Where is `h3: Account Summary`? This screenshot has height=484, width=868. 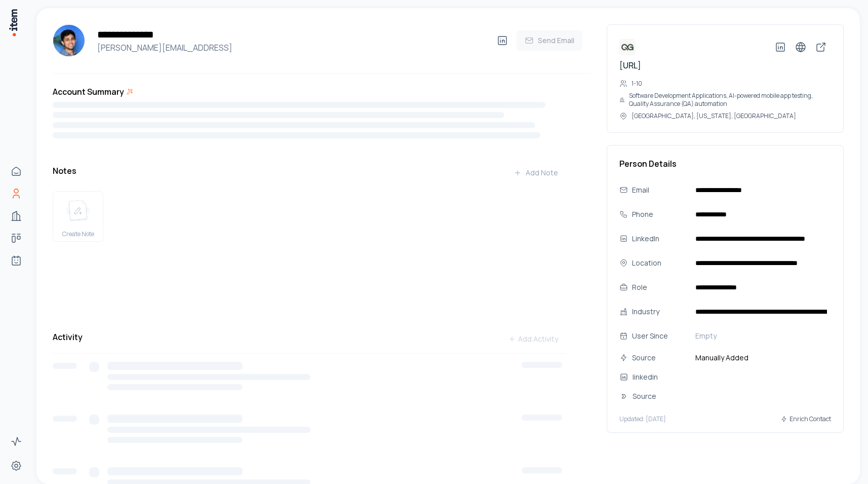 h3: Account Summary is located at coordinates (88, 92).